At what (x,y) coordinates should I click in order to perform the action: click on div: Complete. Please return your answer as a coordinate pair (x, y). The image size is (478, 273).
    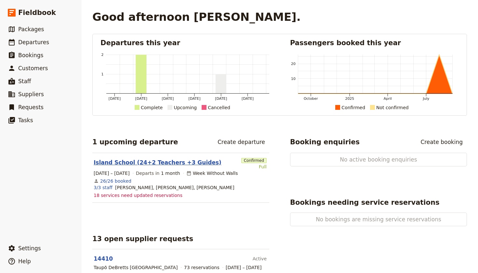
    Looking at the image, I should click on (151, 108).